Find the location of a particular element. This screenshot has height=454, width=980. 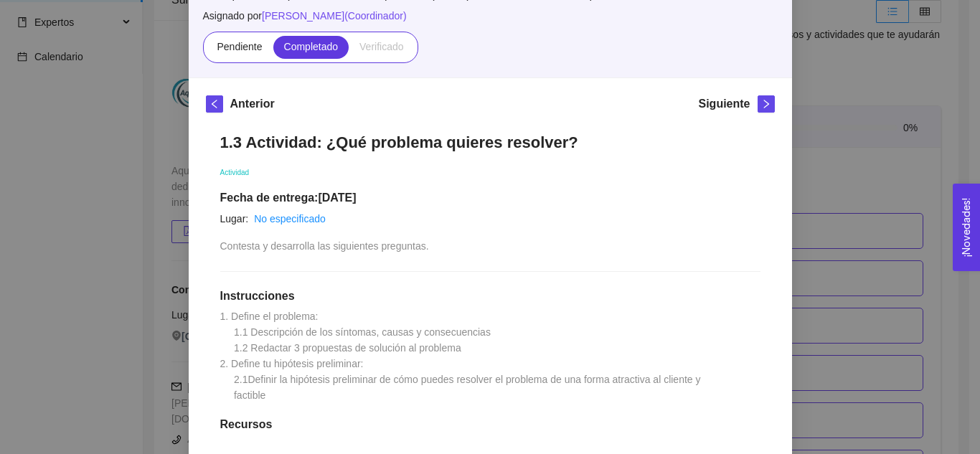

h5: Siguiente is located at coordinates (724, 104).